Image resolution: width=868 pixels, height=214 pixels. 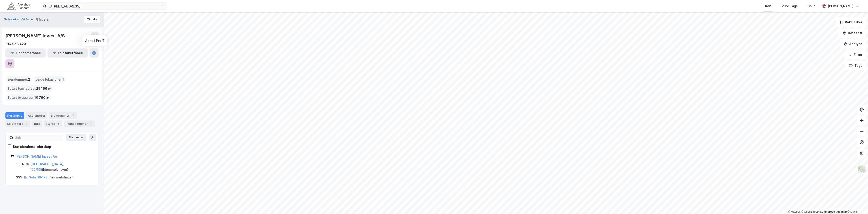 What do you see at coordinates (43, 19) in the screenshot?
I see `div: Gårdeier` at bounding box center [43, 19].